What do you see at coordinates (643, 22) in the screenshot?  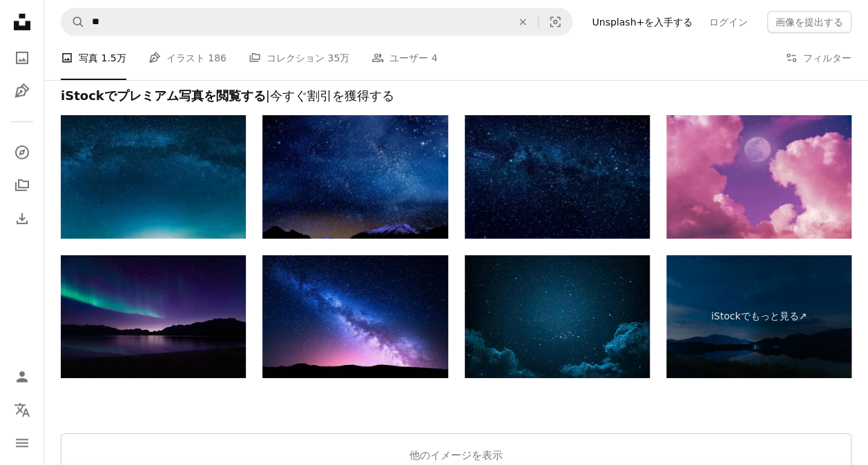 I see `a: Unsplash+を入手する` at bounding box center [643, 22].